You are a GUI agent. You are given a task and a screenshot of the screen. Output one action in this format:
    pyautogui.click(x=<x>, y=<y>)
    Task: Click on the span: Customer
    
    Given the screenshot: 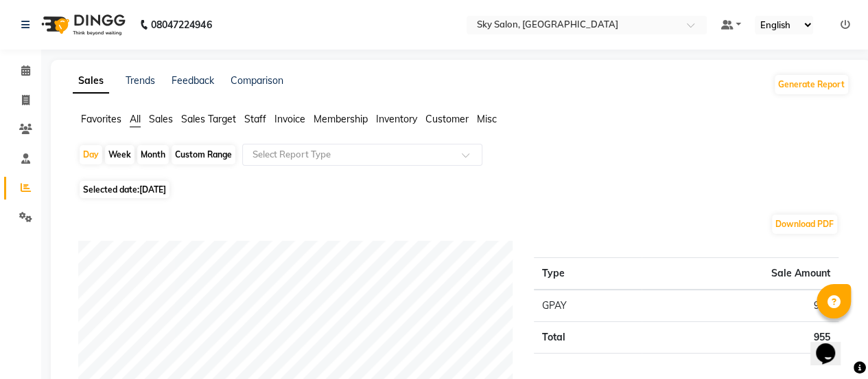 What is the action you would take?
    pyautogui.click(x=447, y=119)
    